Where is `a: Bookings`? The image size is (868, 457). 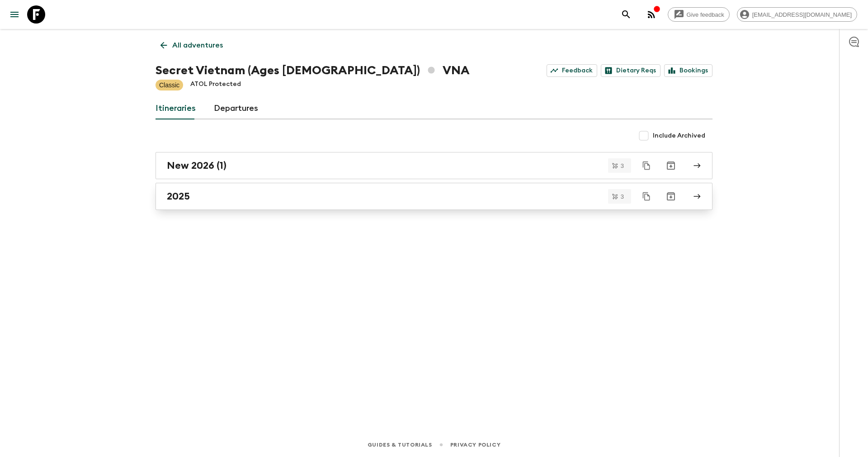 a: Bookings is located at coordinates (688, 71).